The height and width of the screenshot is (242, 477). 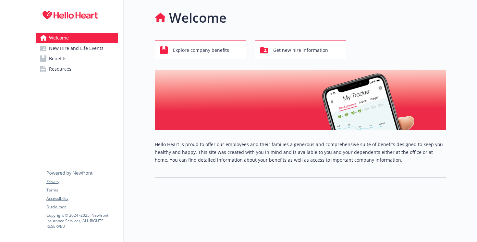 What do you see at coordinates (77, 48) in the screenshot?
I see `a: New Hire and Life Events` at bounding box center [77, 48].